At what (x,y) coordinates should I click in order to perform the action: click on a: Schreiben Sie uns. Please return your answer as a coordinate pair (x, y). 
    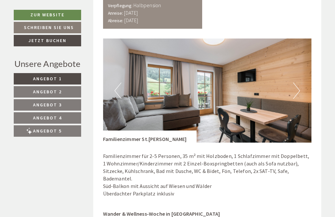
    Looking at the image, I should click on (47, 27).